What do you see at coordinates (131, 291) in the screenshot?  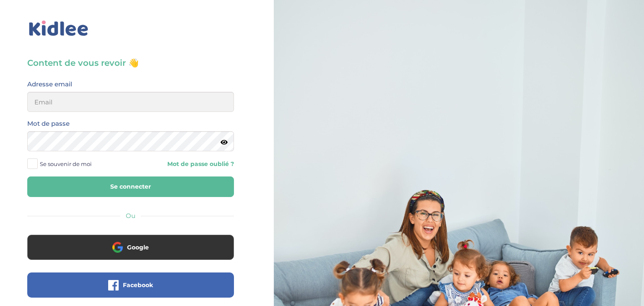 I see `a: Facebook` at bounding box center [131, 291].